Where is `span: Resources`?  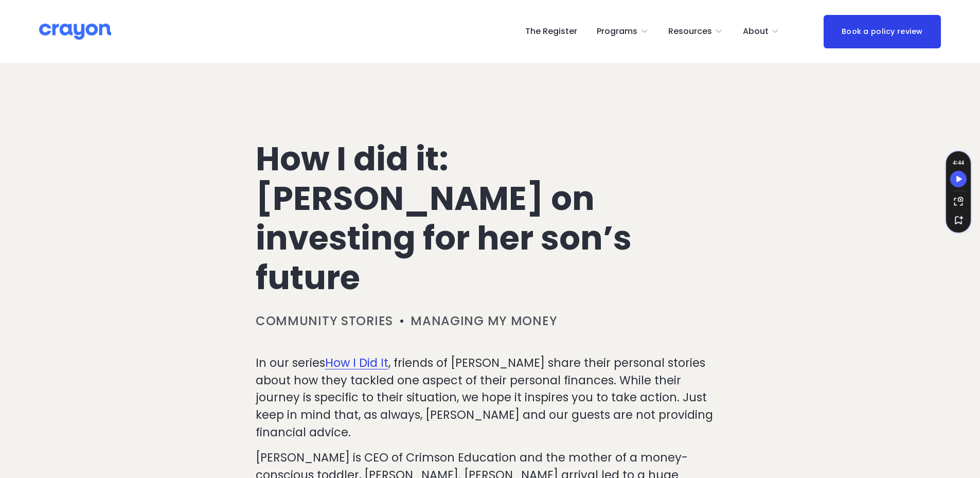
span: Resources is located at coordinates (690, 32).